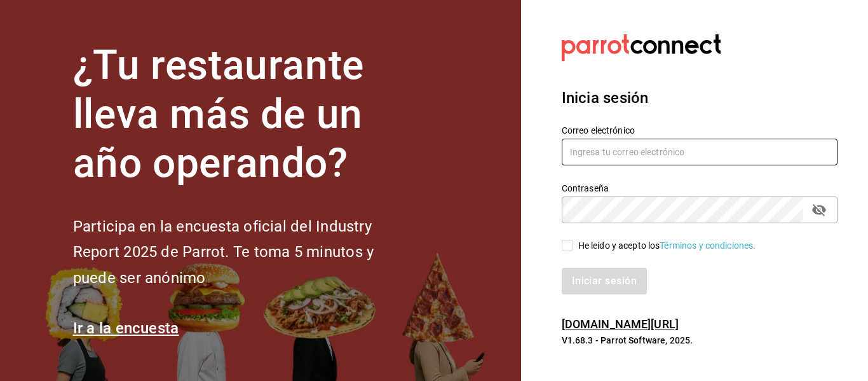 Image resolution: width=868 pixels, height=381 pixels. I want to click on input: Ingresa tu correo electrónico, so click(700, 152).